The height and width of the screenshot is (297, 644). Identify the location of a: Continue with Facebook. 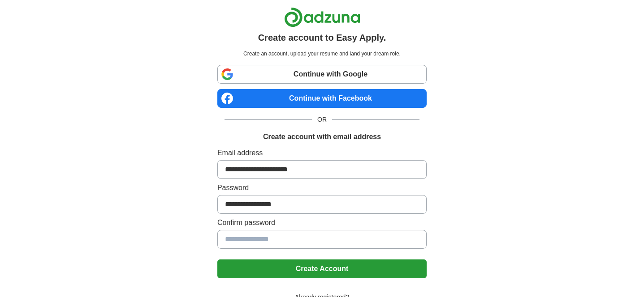
(322, 99).